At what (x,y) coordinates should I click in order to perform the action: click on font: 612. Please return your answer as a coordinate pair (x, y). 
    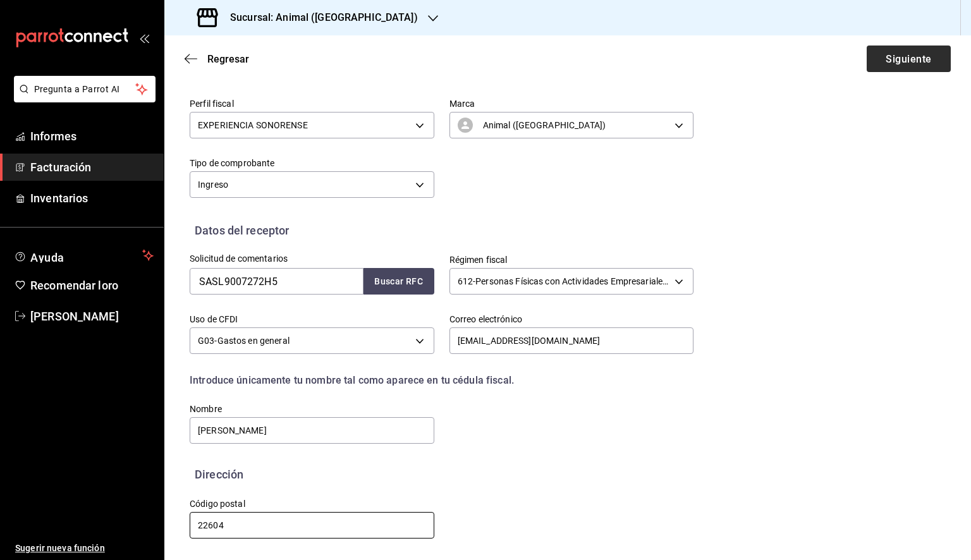
    Looking at the image, I should click on (465, 282).